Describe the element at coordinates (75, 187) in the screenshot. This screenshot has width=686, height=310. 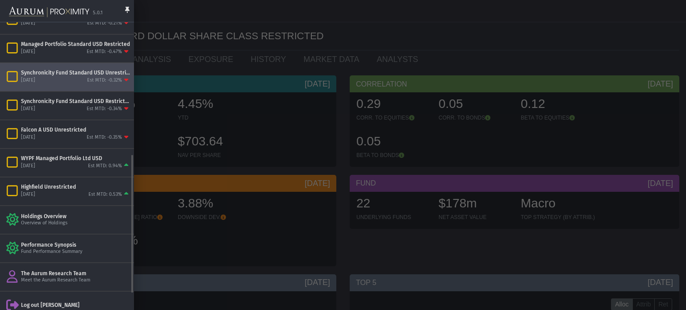
I see `div: Highfield Unrestricted` at that location.